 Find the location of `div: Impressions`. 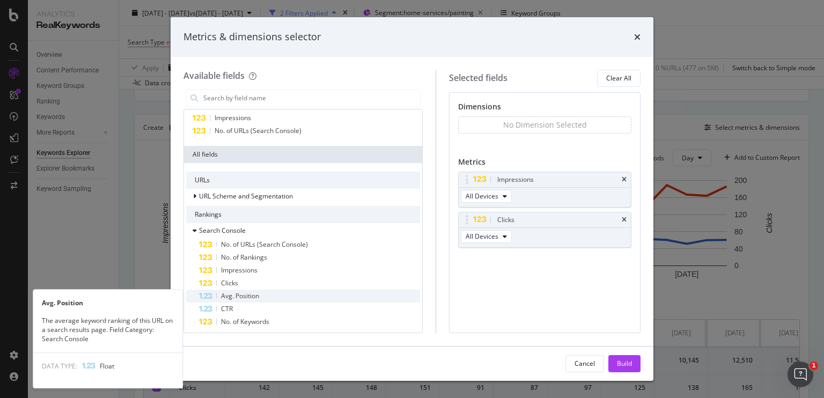

div: Impressions is located at coordinates (515, 180).